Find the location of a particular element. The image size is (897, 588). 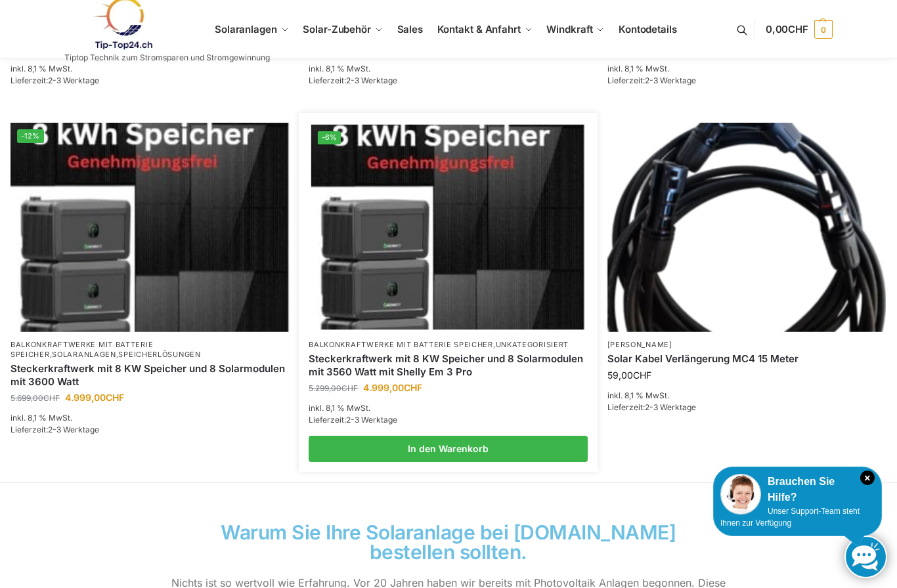

span: Windkraft is located at coordinates (570, 29).